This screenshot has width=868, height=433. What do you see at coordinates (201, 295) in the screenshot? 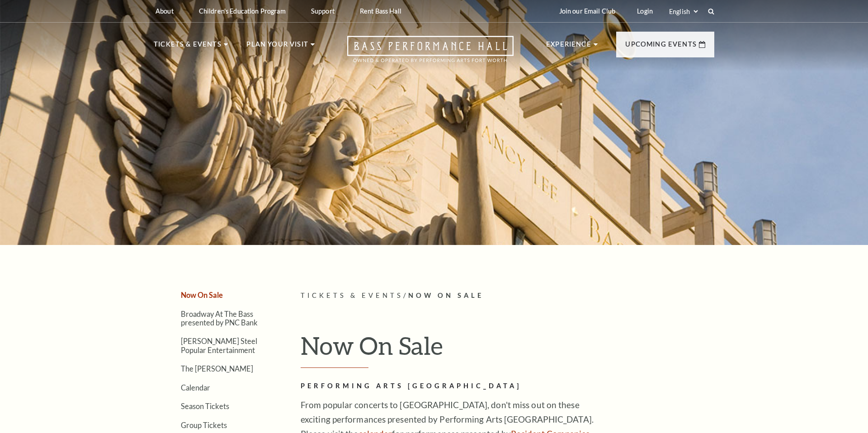
I see `a: Now On Sale` at bounding box center [201, 295].